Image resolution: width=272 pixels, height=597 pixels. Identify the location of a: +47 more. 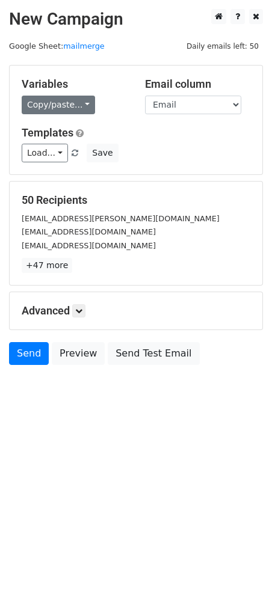
(47, 265).